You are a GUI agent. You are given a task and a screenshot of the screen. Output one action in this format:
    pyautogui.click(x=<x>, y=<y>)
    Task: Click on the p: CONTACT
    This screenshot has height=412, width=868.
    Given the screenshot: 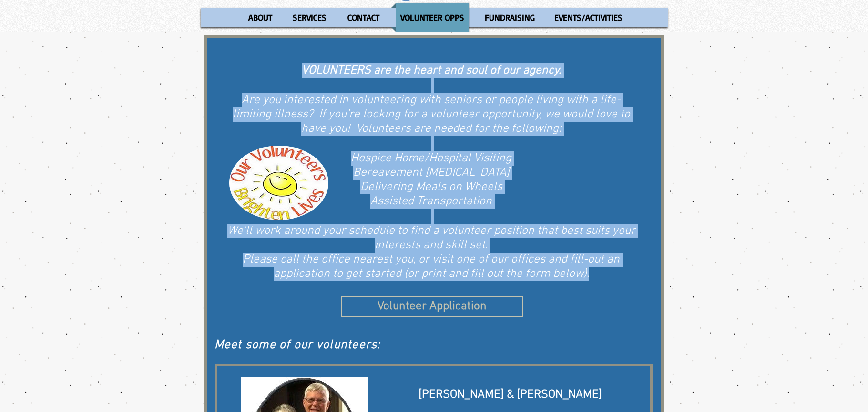 What is the action you would take?
    pyautogui.click(x=363, y=17)
    